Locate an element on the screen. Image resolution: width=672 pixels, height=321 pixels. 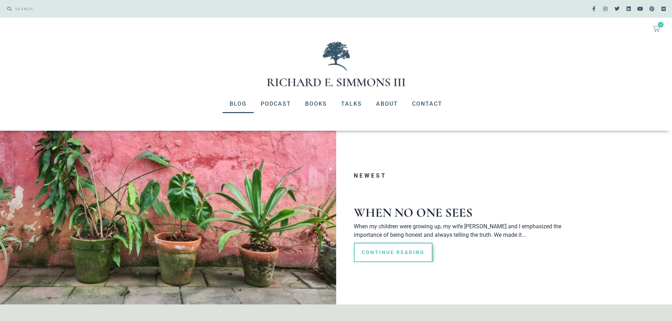
a: Blog is located at coordinates (238, 104).